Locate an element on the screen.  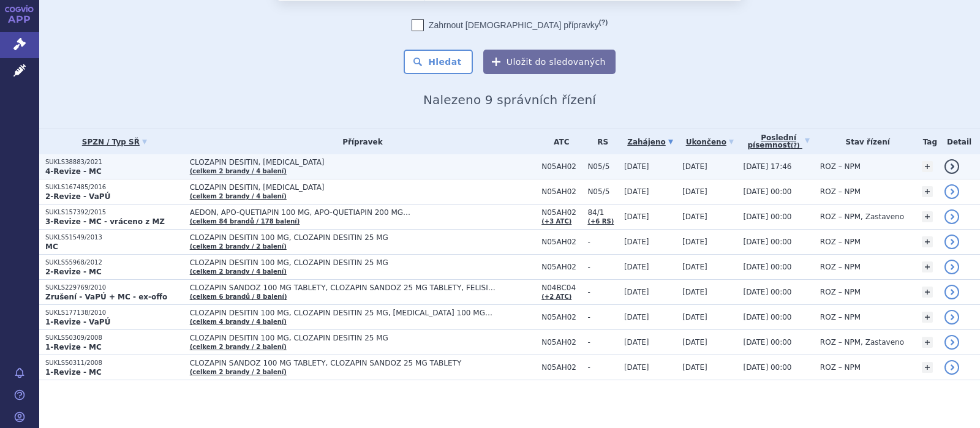
span: CLOZAPIN SANDOZ 100 MG TABLETY, CLOZAPIN SANDOZ 25 MG TABLETY, FELISIO 425… is located at coordinates (343, 288).